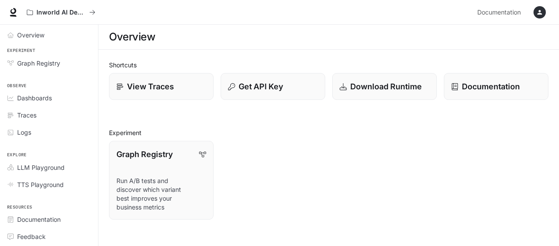  Describe the element at coordinates (161, 86) in the screenshot. I see `a: View Traces` at that location.